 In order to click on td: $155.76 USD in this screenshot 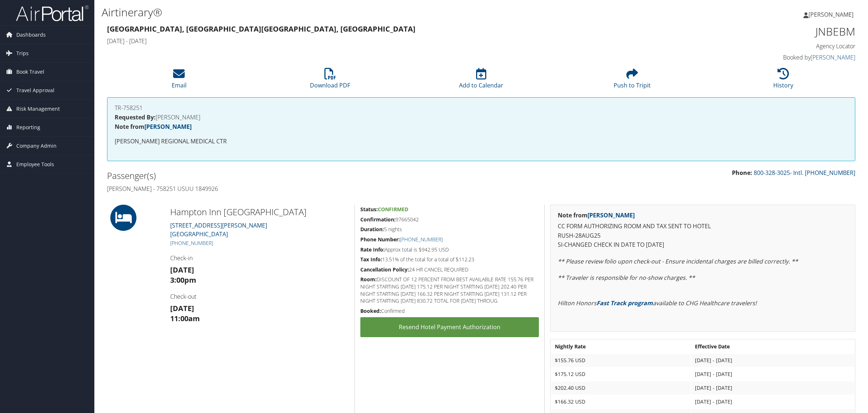, I will do `click(620, 360)`.